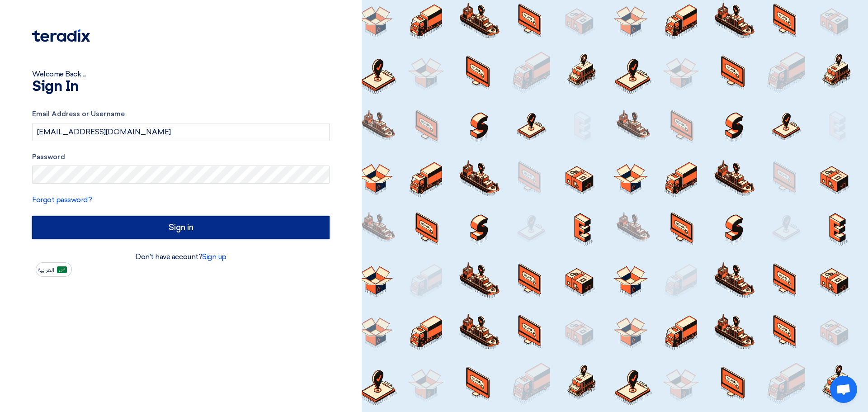  Describe the element at coordinates (181, 87) in the screenshot. I see `h1: Sign In` at that location.